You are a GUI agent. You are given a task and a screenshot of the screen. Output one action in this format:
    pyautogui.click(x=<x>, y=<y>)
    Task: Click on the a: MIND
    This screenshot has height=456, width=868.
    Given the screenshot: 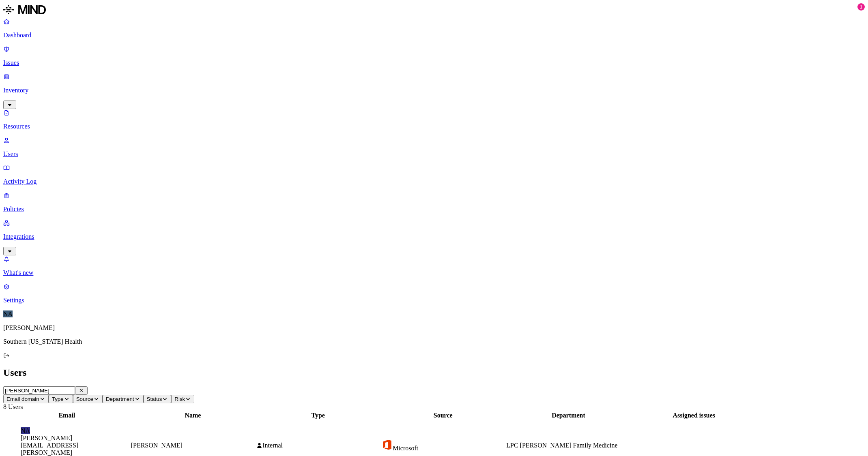 What is the action you would take?
    pyautogui.click(x=434, y=11)
    